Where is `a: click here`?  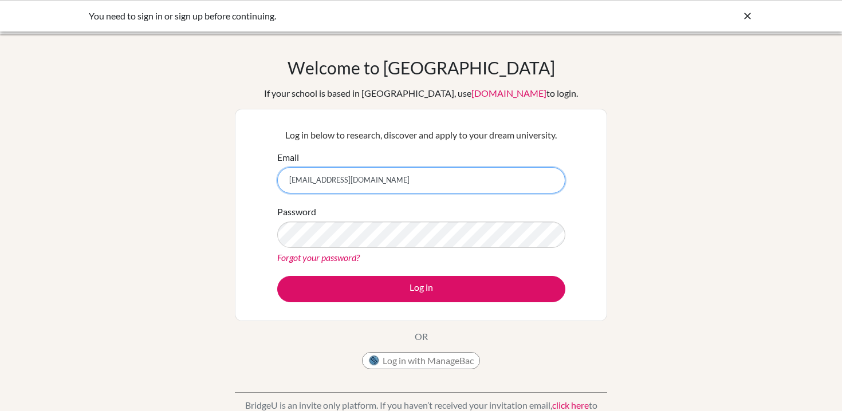
a: click here is located at coordinates (570, 405).